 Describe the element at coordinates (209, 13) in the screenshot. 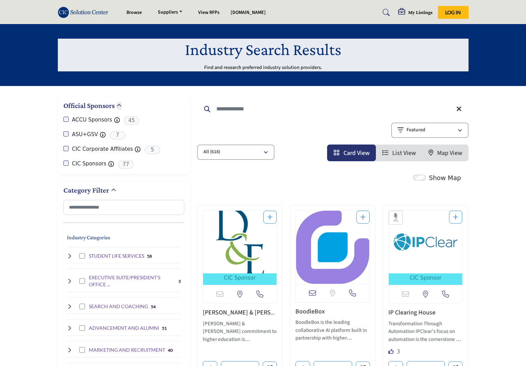

I see `a: View RFPs` at that location.